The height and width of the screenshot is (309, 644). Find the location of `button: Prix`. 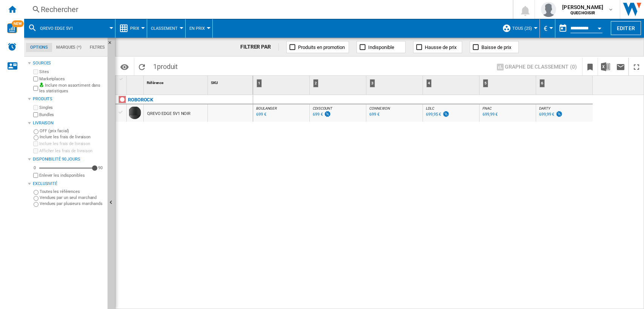

button: Prix is located at coordinates (137, 28).